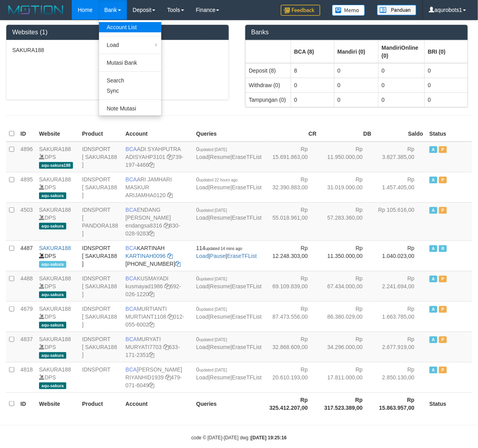 This screenshot has width=478, height=448. Describe the element at coordinates (151, 325) in the screenshot. I see `a: Copy 0120556002 to clipboard` at that location.